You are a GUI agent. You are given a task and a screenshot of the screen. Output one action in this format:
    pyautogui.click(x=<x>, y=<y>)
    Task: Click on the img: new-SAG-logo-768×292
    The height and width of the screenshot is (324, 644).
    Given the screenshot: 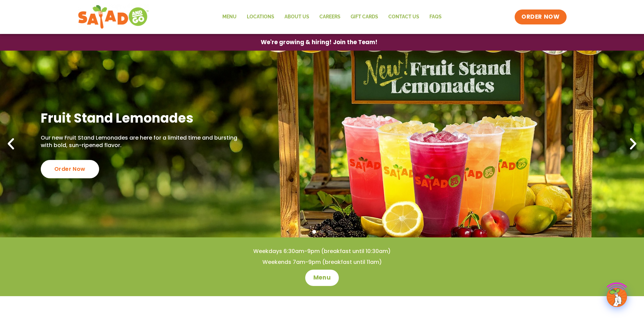 What is the action you would take?
    pyautogui.click(x=113, y=17)
    